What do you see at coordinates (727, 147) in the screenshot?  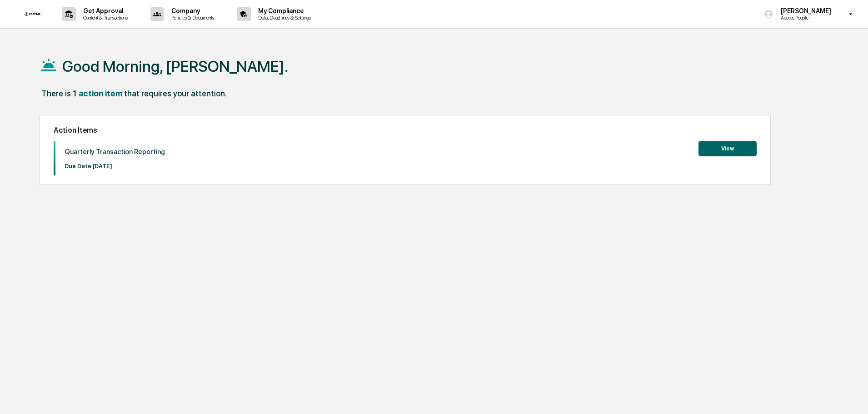 I see `a: View` at bounding box center [727, 147].